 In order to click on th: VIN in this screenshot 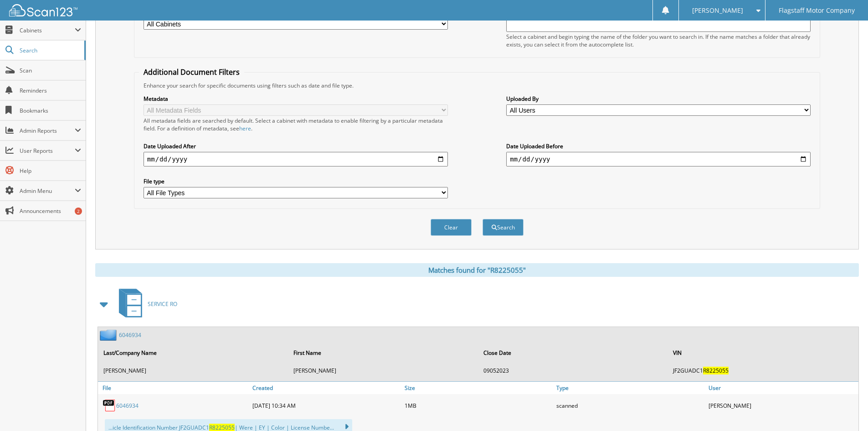, I will do `click(763, 352)`.